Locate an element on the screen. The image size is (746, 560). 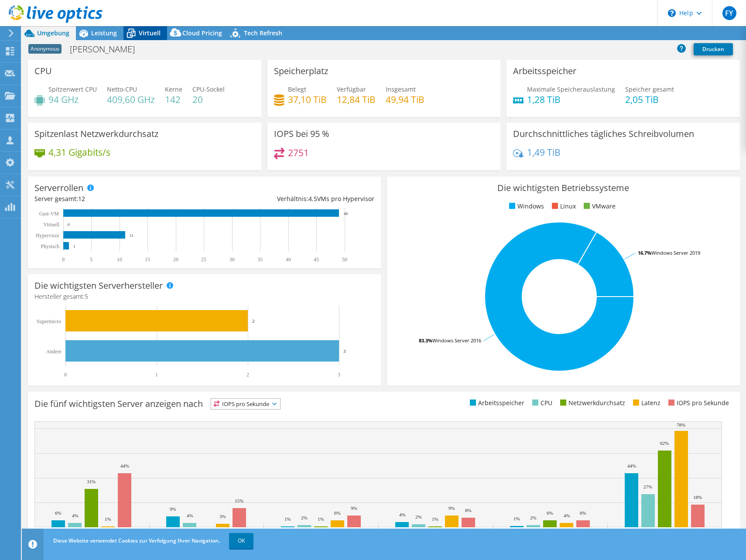
h4: 409,60 GHz is located at coordinates (131, 99).